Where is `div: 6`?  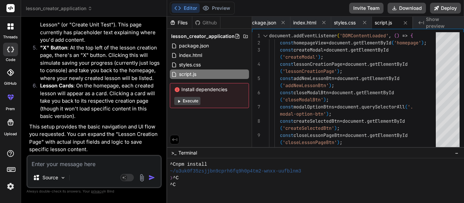
div: 6 is located at coordinates (256, 93).